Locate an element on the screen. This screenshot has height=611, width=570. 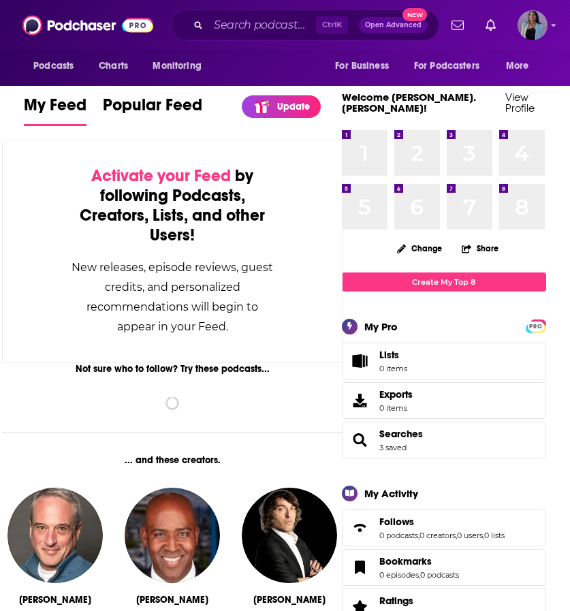
span: Ctrl K is located at coordinates (332, 25).